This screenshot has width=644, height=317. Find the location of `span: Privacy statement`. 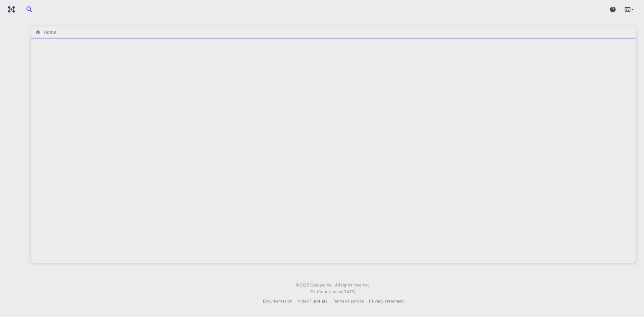

span: Privacy statement is located at coordinates (387, 301).